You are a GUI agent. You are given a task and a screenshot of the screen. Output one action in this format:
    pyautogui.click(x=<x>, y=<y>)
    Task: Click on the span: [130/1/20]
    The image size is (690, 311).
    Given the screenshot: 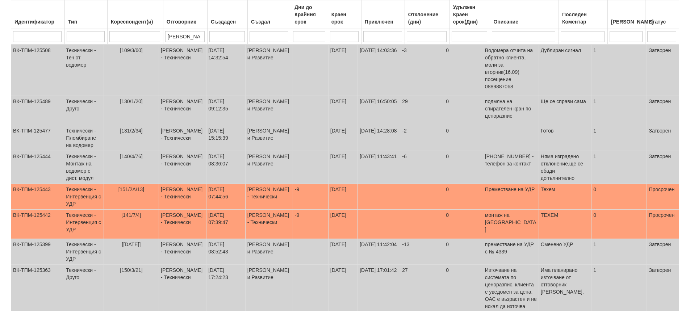 What is the action you would take?
    pyautogui.click(x=131, y=101)
    